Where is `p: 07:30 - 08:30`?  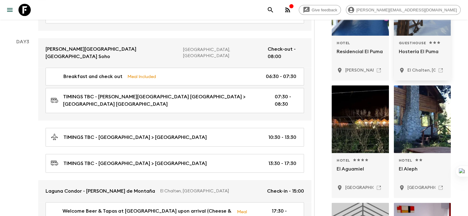
p: 07:30 - 08:30 is located at coordinates (286, 101).